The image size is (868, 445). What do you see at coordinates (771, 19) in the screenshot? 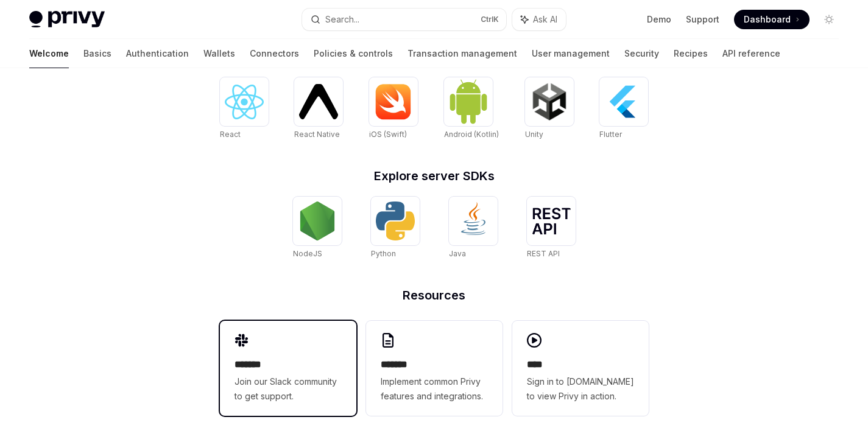
I see `a: Dashboard` at bounding box center [771, 19].